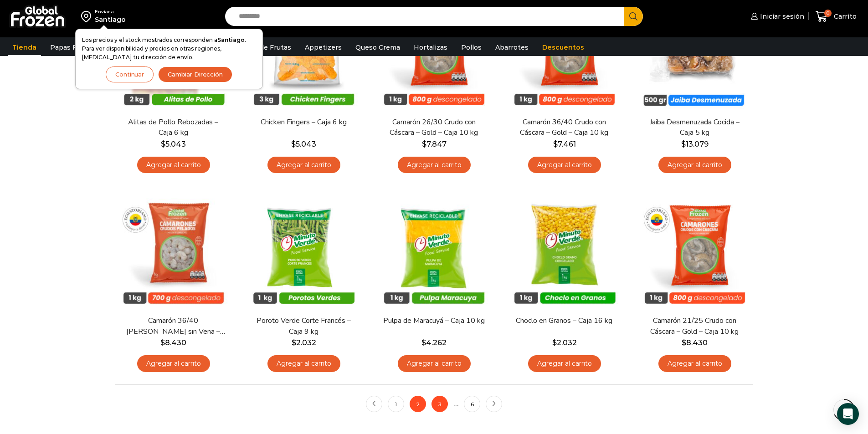 The image size is (868, 434). I want to click on a: 0 Carrito, so click(836, 16).